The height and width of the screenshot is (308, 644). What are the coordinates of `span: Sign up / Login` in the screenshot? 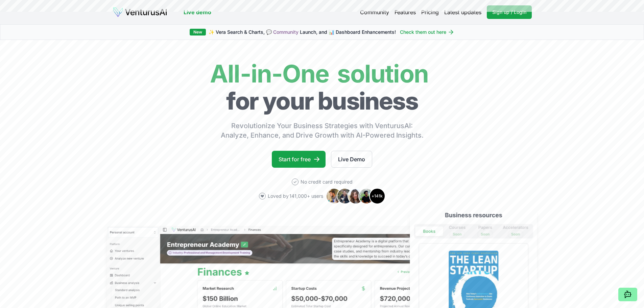 It's located at (509, 12).